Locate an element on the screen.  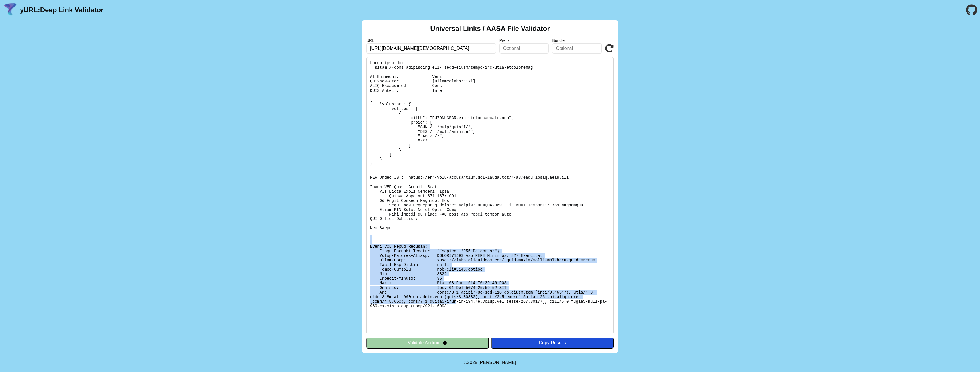
a: Michael Ibragimchayev's Personal Site is located at coordinates (498, 363).